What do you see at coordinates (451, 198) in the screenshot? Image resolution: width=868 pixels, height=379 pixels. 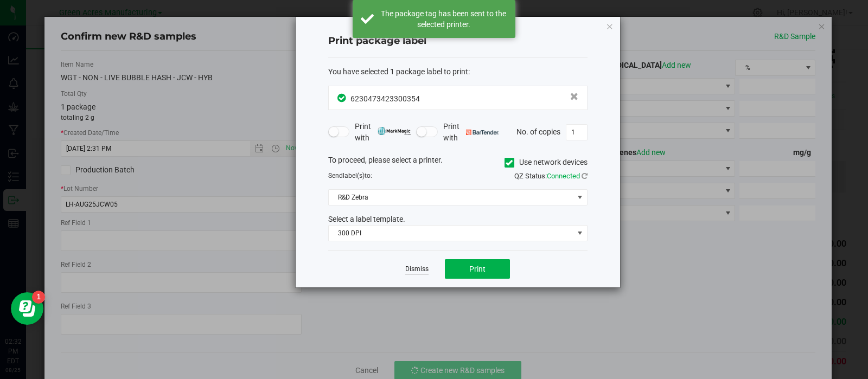 I see `span: R&D Zebra` at bounding box center [451, 198].